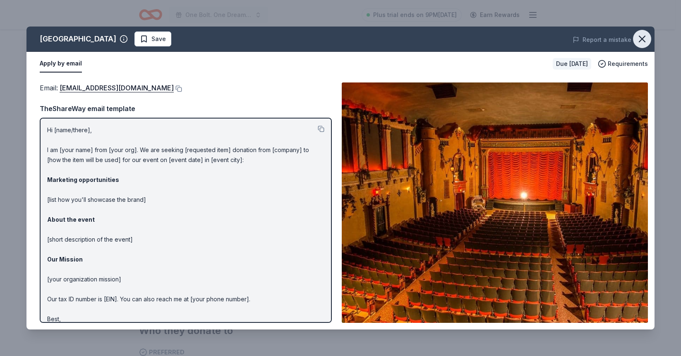  I want to click on button: Requirements, so click(623, 64).